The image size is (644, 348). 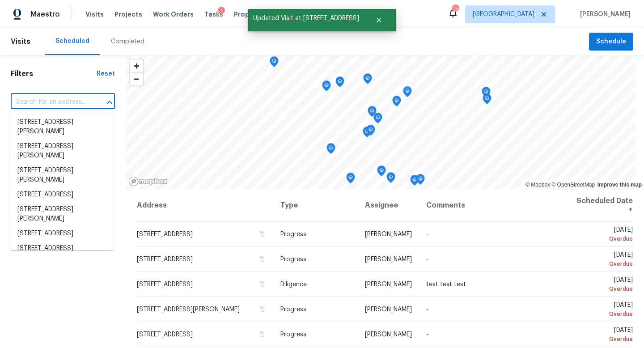 What do you see at coordinates (251, 14) in the screenshot?
I see `span: Properties` at bounding box center [251, 14].